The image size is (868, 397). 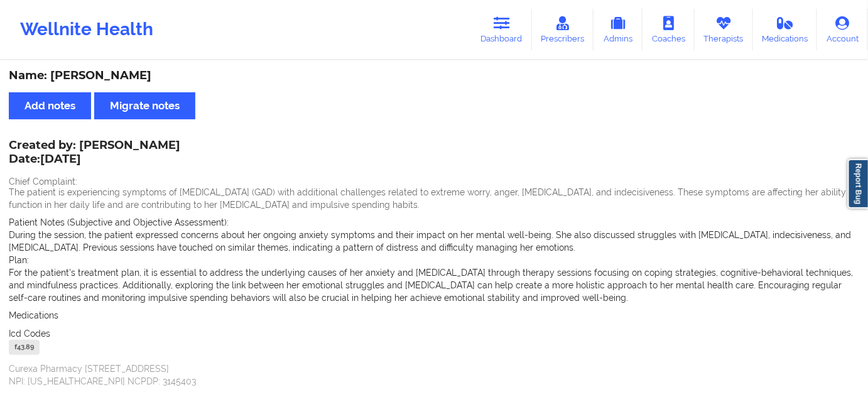 I want to click on a: Coaches, so click(x=668, y=29).